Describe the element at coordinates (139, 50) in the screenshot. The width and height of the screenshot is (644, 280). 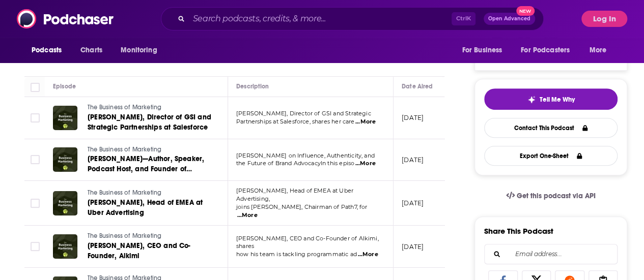
I see `span: Monitoring` at that location.